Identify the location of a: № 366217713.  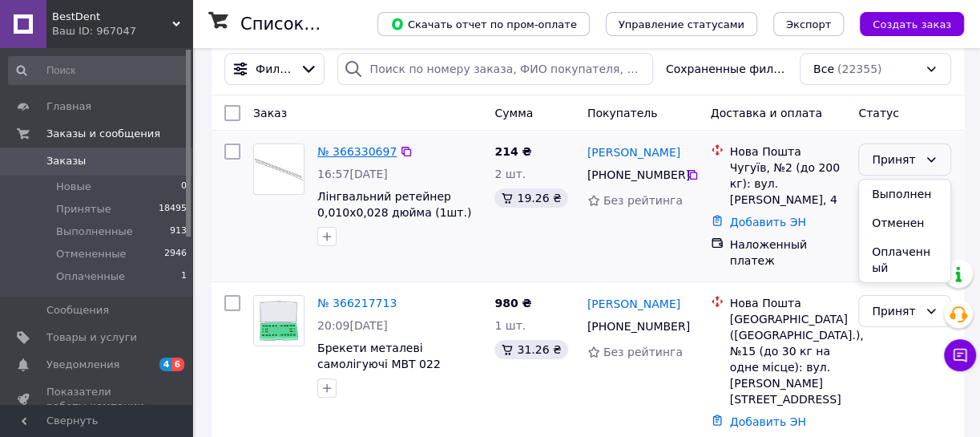
(357, 303).